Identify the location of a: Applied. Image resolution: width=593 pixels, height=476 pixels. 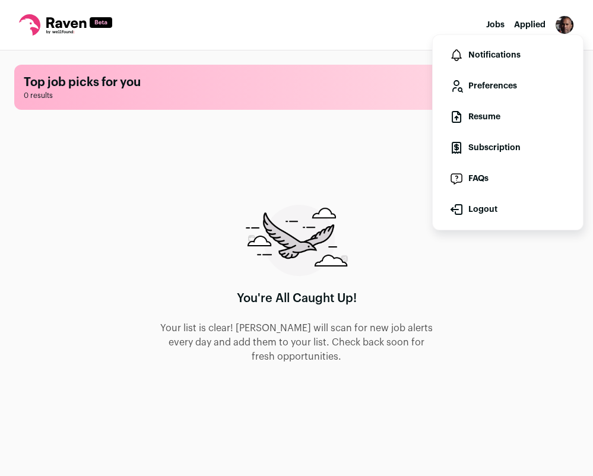
(530, 25).